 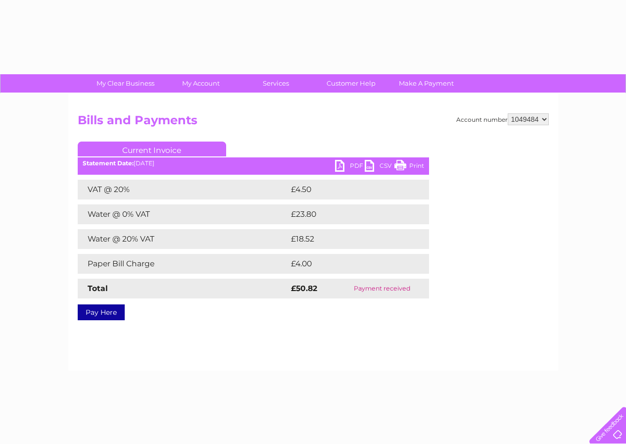 What do you see at coordinates (382, 288) in the screenshot?
I see `td: Payment received` at bounding box center [382, 288].